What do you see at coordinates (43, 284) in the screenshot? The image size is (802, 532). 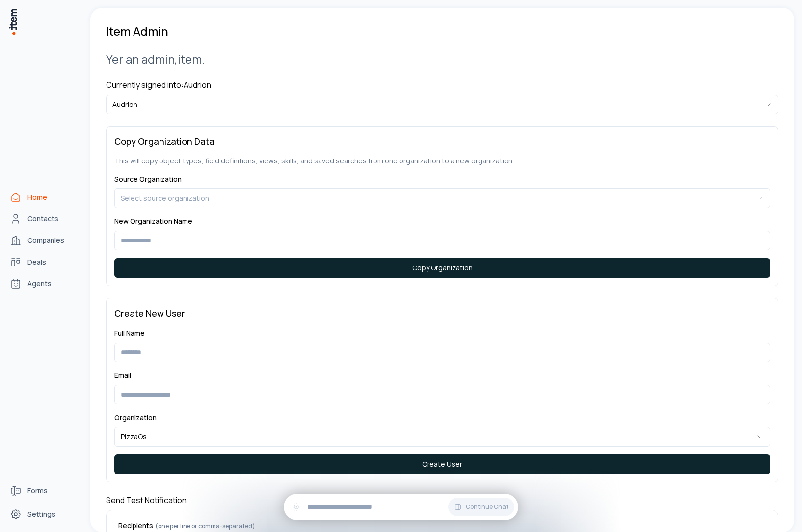 I see `a: Agents` at bounding box center [43, 284].